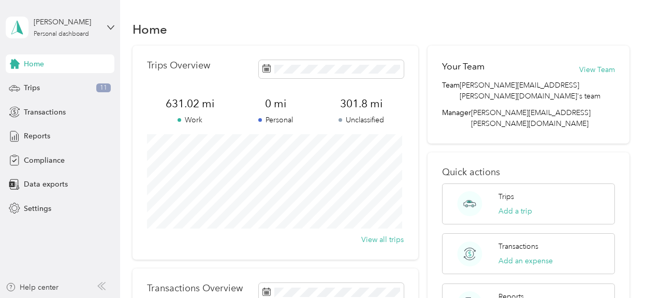 The width and height of the screenshot is (647, 298). I want to click on h2: Your Team, so click(463, 66).